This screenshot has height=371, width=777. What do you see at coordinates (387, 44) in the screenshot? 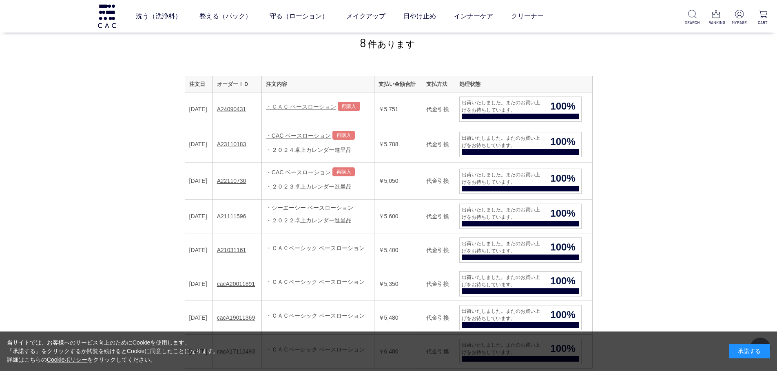
I see `span: 件あります` at bounding box center [387, 44].